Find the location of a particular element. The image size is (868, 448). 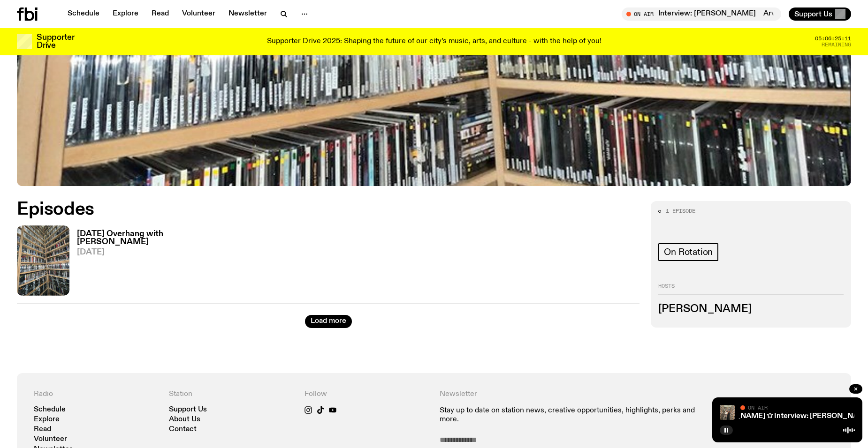

span: Support Us is located at coordinates (813, 14).